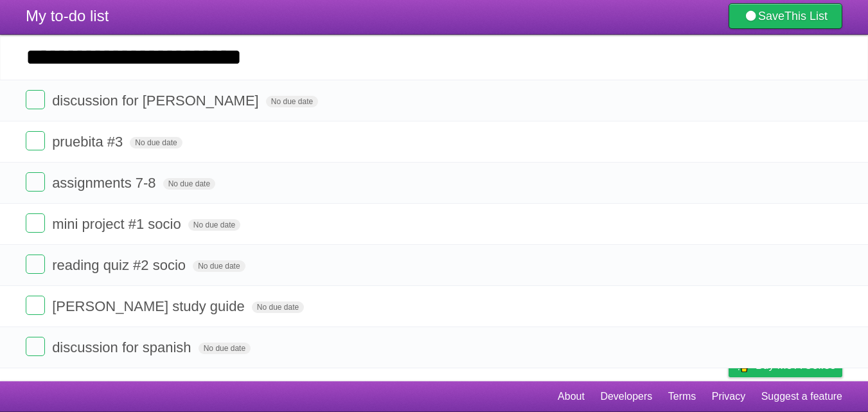 This screenshot has width=868, height=412. I want to click on span: Buy me a coffee, so click(795, 366).